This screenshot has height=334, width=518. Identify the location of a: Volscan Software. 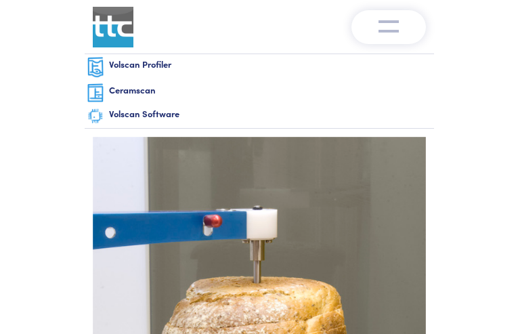
(259, 116).